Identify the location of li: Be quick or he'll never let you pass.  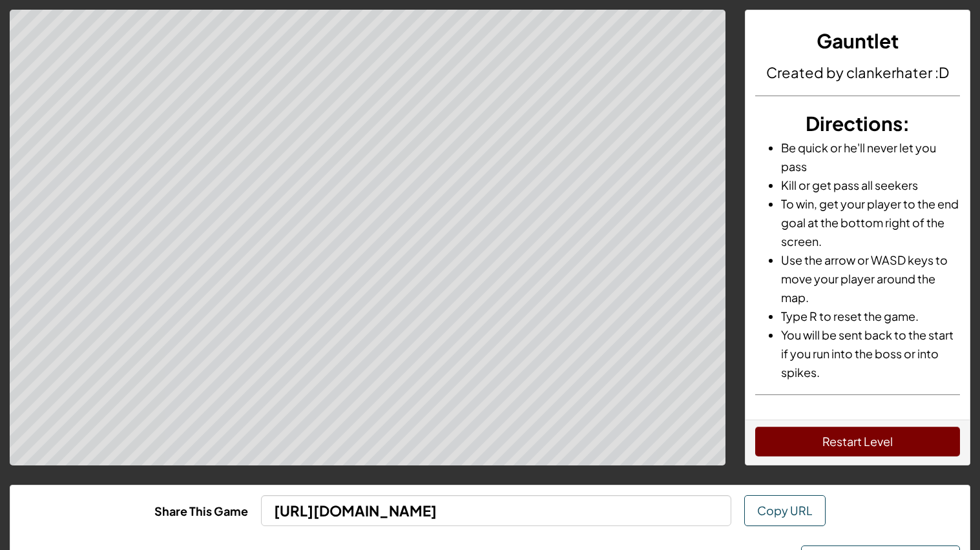
(870, 157).